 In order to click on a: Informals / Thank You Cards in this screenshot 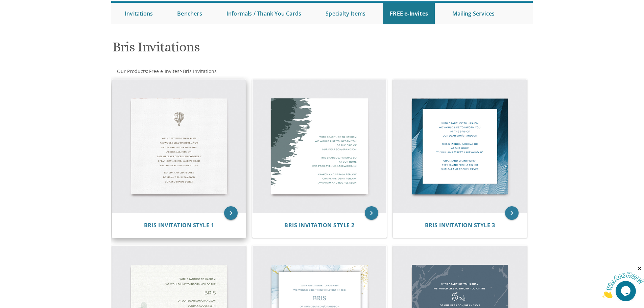, I will do `click(264, 14)`.